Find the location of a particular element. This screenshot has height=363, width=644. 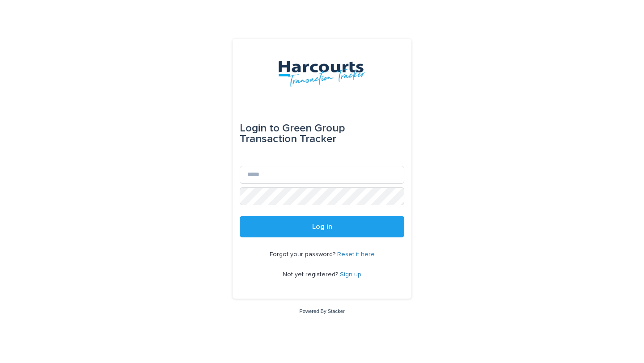

a: Reset it here is located at coordinates (356, 255).